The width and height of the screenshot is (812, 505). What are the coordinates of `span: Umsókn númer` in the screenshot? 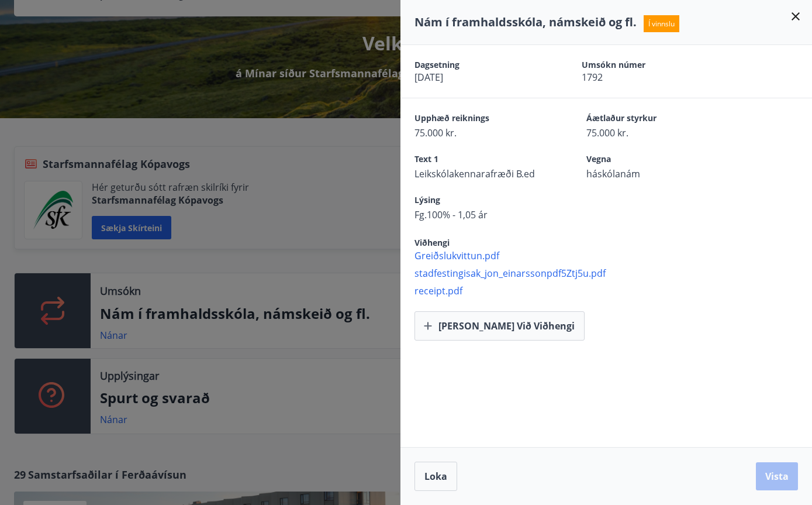 It's located at (645, 65).